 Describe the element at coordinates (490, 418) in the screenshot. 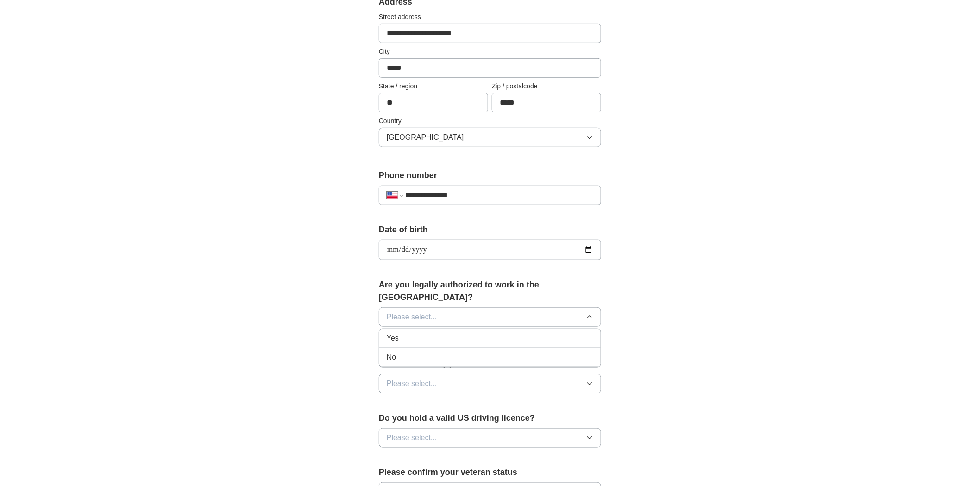

I see `label: Do you hold a valid US driving licence?` at that location.